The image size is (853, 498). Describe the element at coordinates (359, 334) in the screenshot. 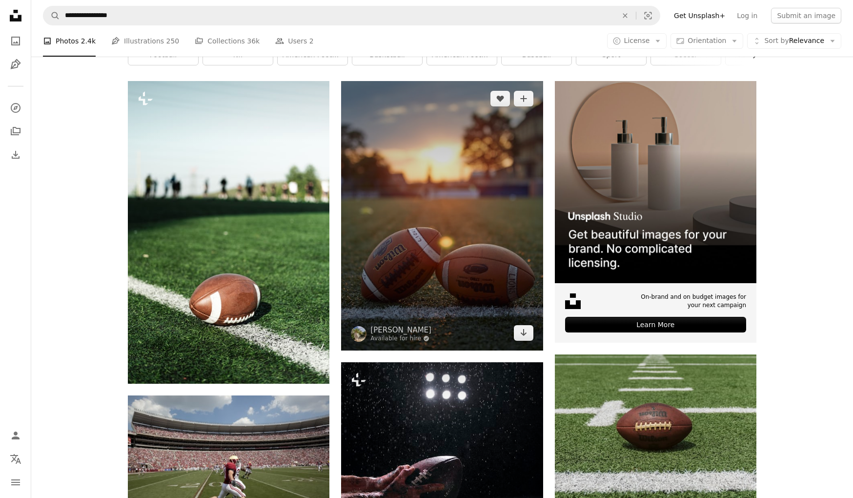

I see `a: Go to Raymond Petrik's profile` at that location.